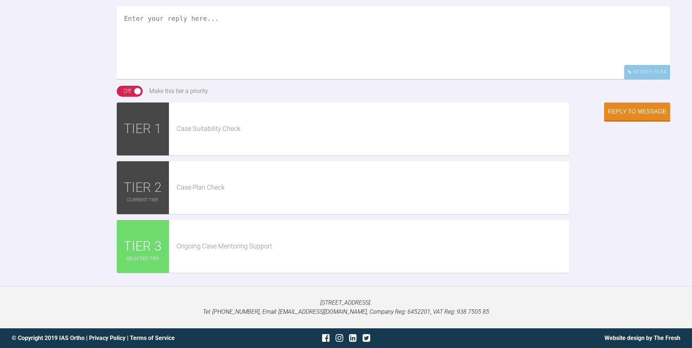 The height and width of the screenshot is (348, 692). I want to click on button: Reply to Message, so click(637, 112).